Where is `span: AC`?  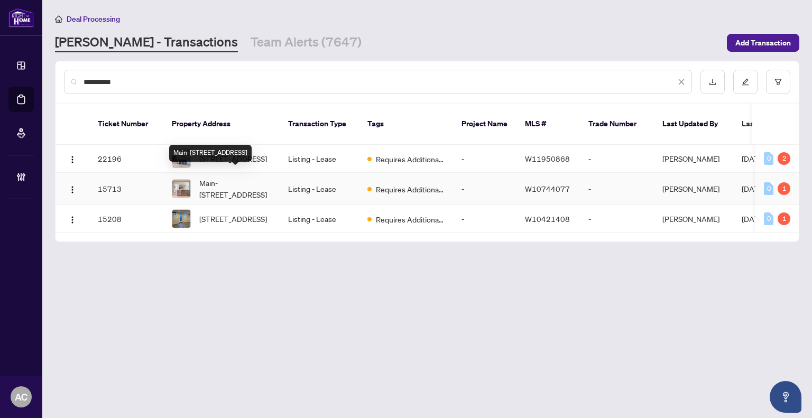
span: AC is located at coordinates (21, 397).